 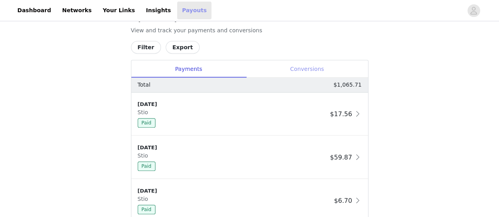 I want to click on div: Payments, so click(x=189, y=69).